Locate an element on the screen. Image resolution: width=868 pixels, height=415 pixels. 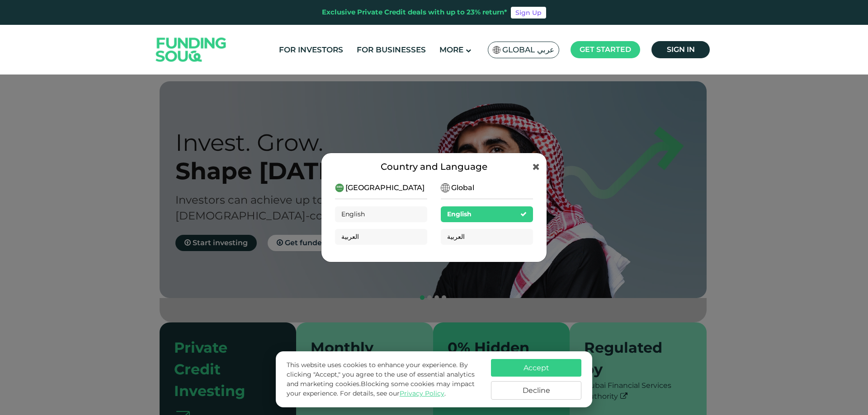
div: Country and Language is located at coordinates (434, 167).